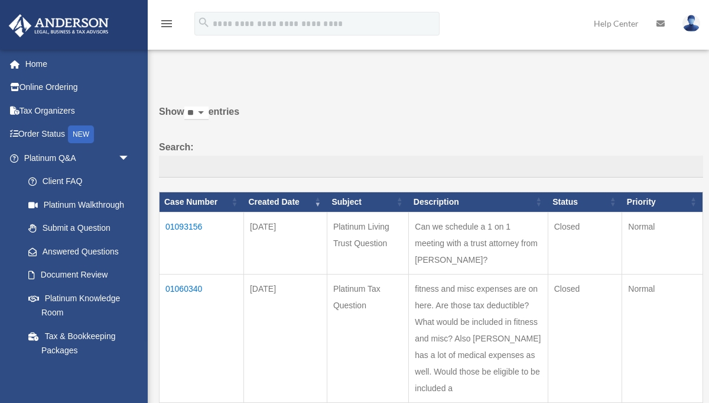  I want to click on a: Client FAQ, so click(79, 182).